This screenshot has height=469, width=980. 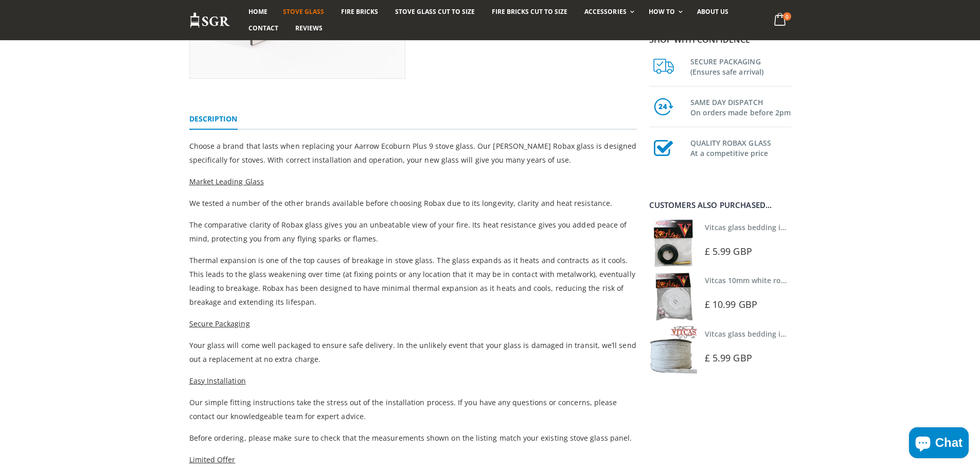 What do you see at coordinates (360, 12) in the screenshot?
I see `a: Fire Bricks` at bounding box center [360, 12].